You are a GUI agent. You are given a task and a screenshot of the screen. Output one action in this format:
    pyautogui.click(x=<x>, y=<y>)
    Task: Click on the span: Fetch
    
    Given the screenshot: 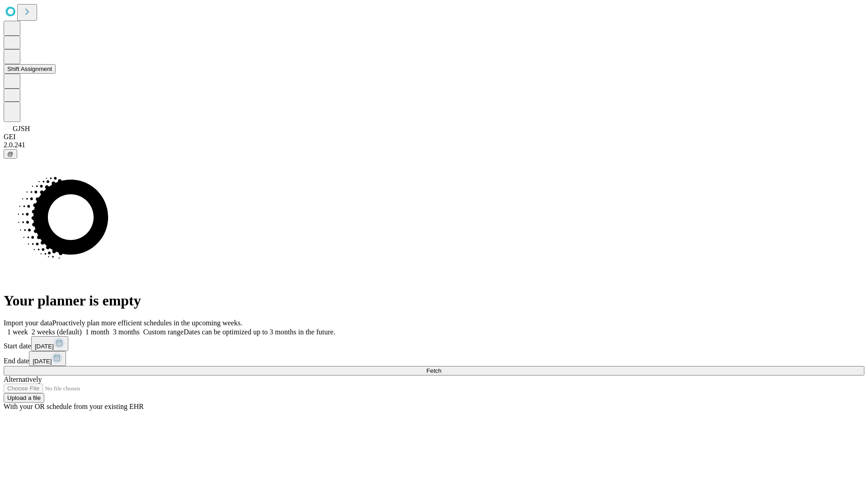 What is the action you would take?
    pyautogui.click(x=434, y=370)
    